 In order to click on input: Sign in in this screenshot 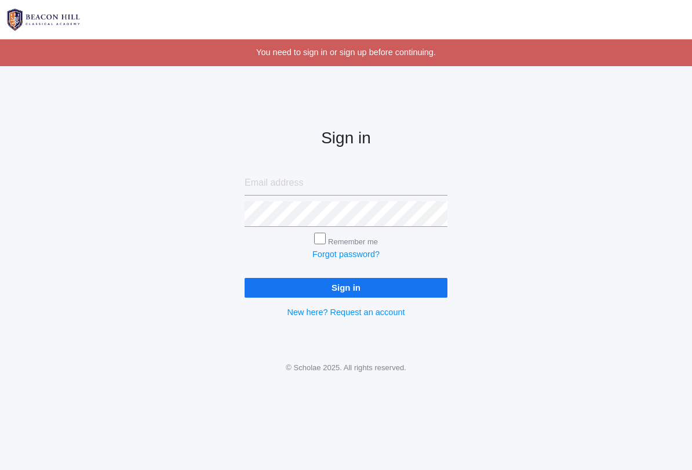, I will do `click(346, 287)`.